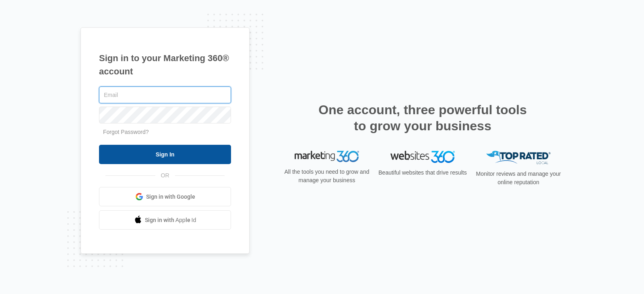 Image resolution: width=644 pixels, height=294 pixels. What do you see at coordinates (171, 220) in the screenshot?
I see `span: Sign in with Apple Id` at bounding box center [171, 220].